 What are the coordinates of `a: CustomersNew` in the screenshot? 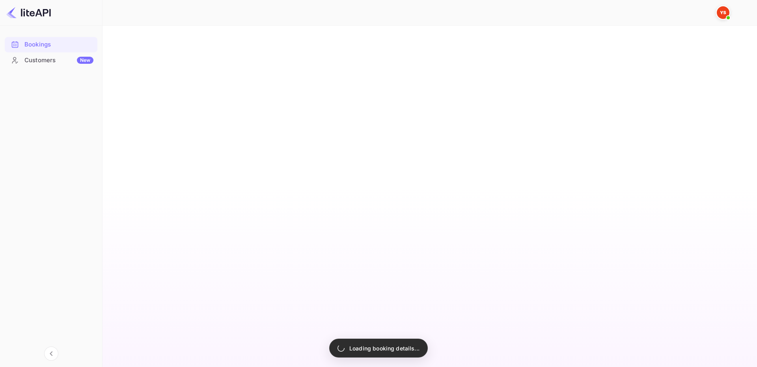 It's located at (51, 60).